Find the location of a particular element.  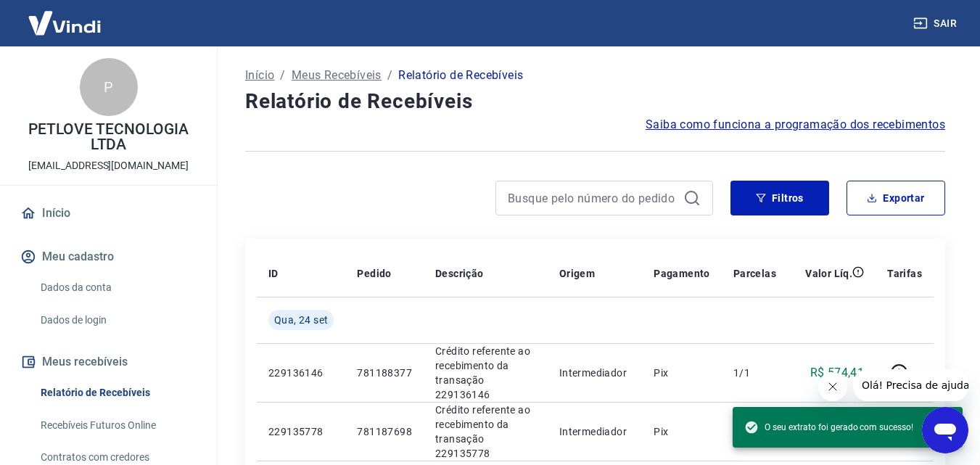

p: 229136146 is located at coordinates (301, 373).